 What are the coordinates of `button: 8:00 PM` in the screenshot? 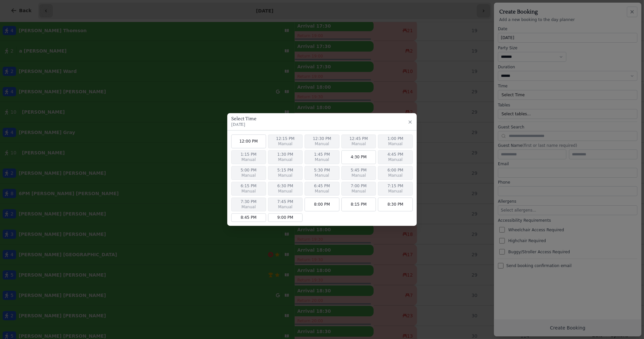 It's located at (322, 205).